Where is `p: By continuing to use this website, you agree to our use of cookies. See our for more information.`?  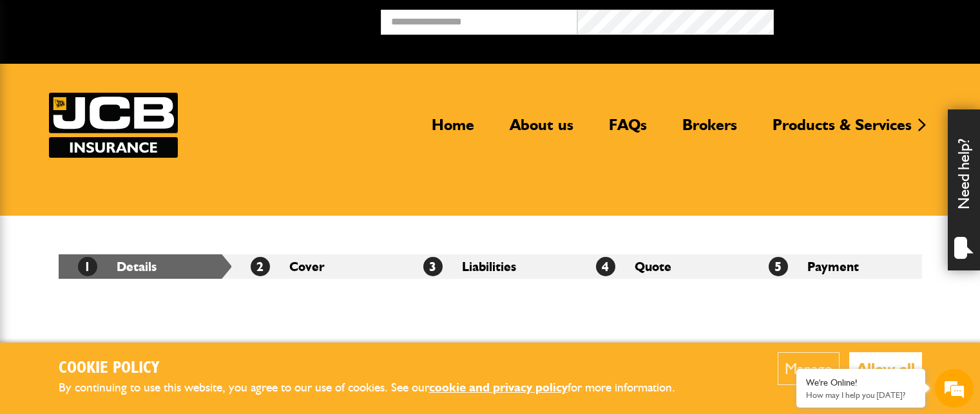 p: By continuing to use this website, you agree to our use of cookies. See our for more information. is located at coordinates (377, 388).